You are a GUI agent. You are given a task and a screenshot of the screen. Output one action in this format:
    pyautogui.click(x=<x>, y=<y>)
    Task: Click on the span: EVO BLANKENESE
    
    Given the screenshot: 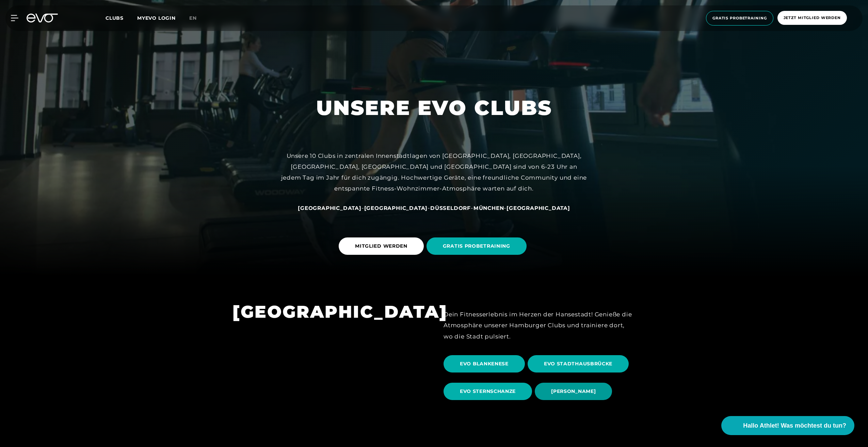 What is the action you would take?
    pyautogui.click(x=484, y=364)
    